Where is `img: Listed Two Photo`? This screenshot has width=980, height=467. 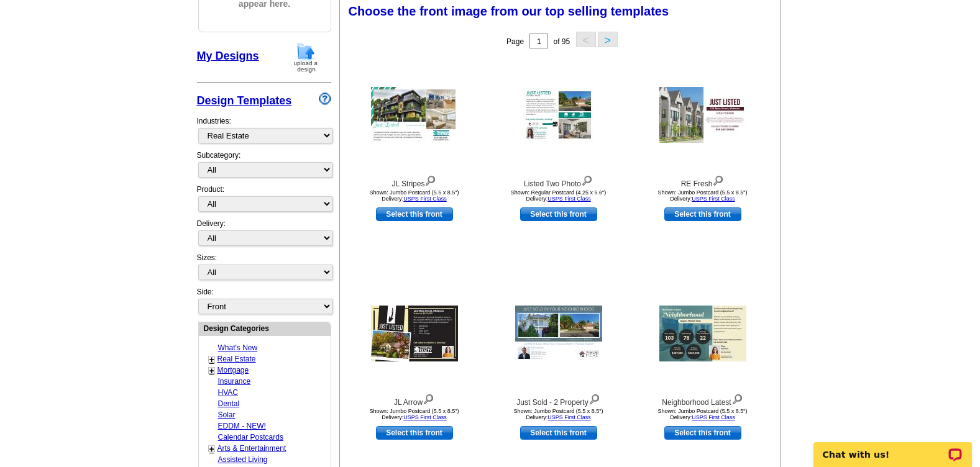
img: Listed Two Photo is located at coordinates (559, 115).